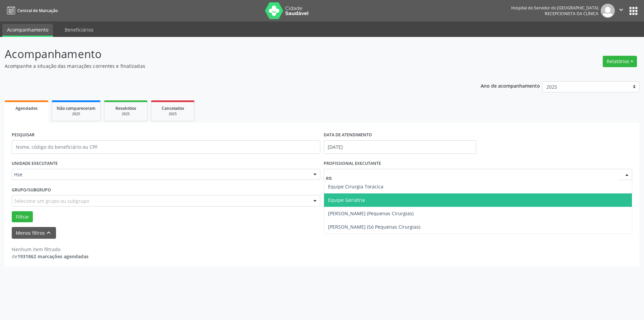 This screenshot has height=320, width=644. What do you see at coordinates (38, 10) in the screenshot?
I see `span: Central de Marcação` at bounding box center [38, 10].